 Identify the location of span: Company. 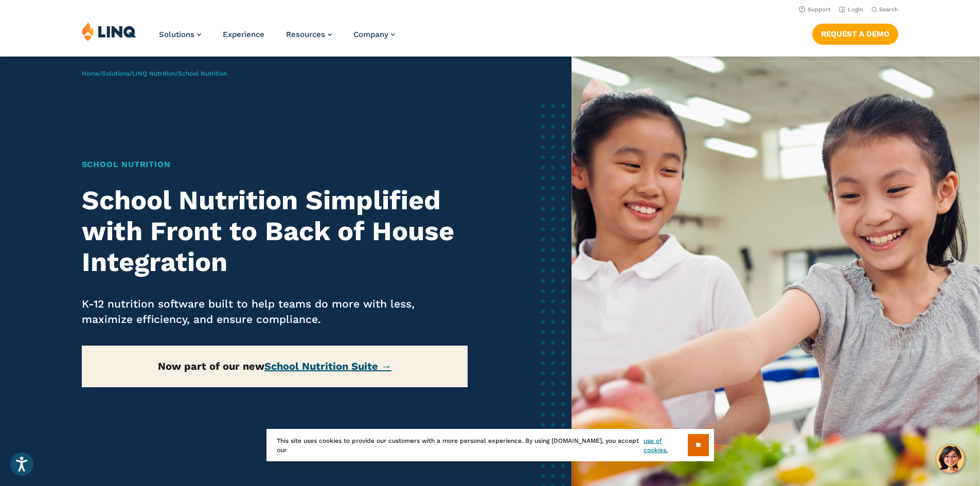
(371, 34).